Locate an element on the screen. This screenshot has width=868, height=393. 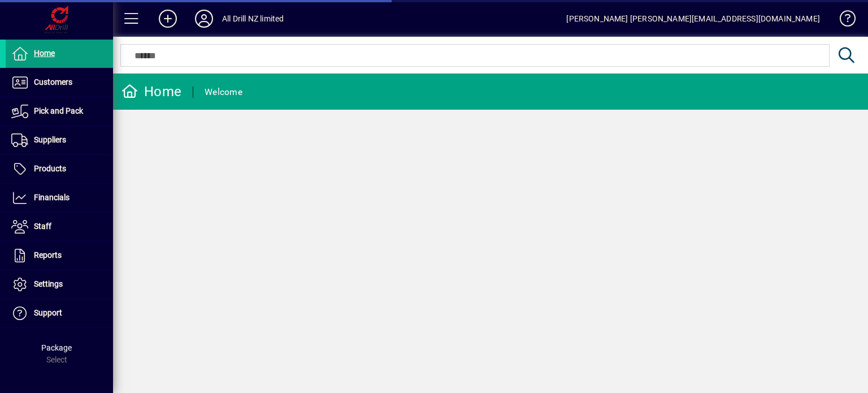
a: Support is located at coordinates (59, 314).